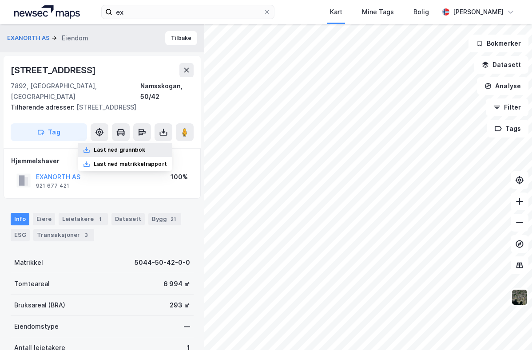  I want to click on button: Tag, so click(49, 132).